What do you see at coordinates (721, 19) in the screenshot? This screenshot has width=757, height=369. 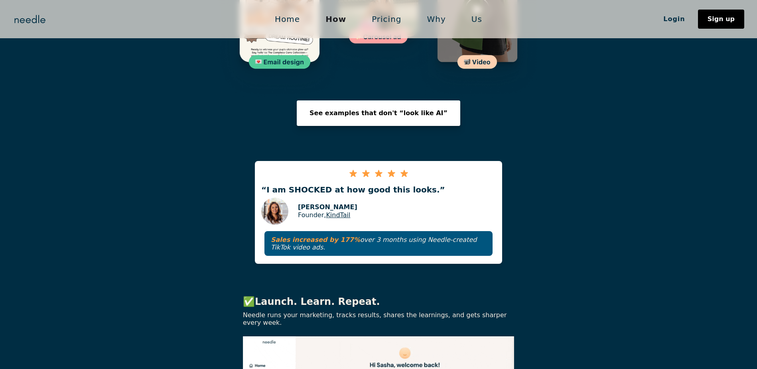 I see `div: Sign up` at bounding box center [721, 19].